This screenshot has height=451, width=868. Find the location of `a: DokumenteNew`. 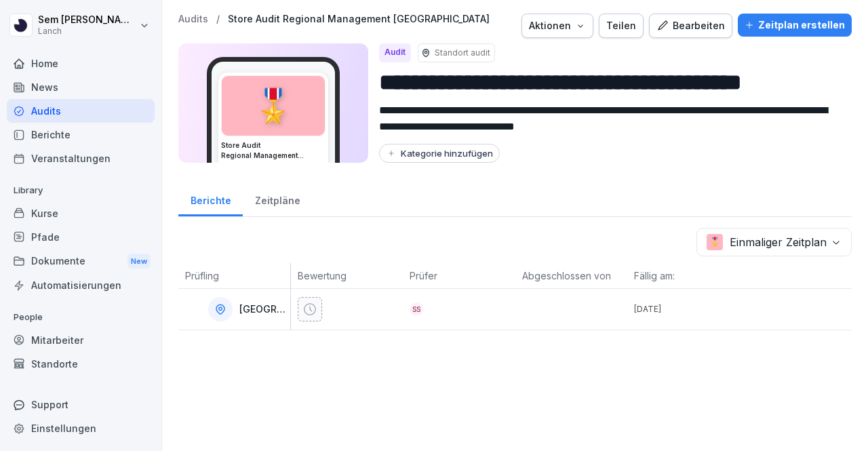

a: DokumenteNew is located at coordinates (81, 261).